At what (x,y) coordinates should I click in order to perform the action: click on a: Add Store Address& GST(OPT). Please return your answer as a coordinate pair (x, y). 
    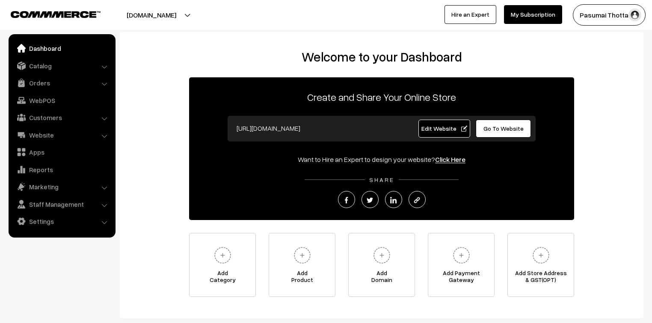
    Looking at the image, I should click on (541, 265).